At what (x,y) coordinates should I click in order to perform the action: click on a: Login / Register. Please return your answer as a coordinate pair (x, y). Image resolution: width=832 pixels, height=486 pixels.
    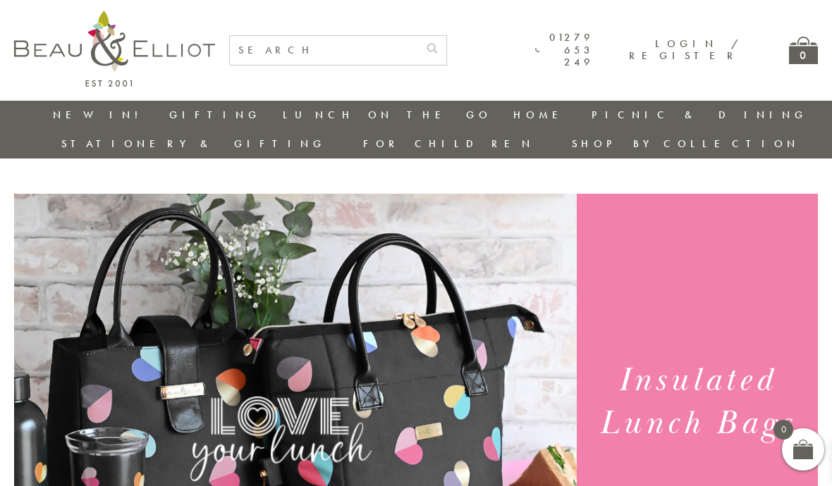
    Looking at the image, I should click on (684, 49).